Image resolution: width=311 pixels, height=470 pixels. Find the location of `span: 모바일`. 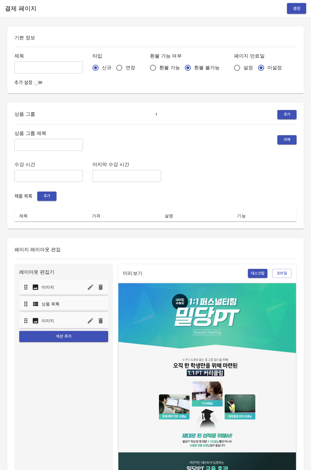

span: 모바일 is located at coordinates (281, 274).